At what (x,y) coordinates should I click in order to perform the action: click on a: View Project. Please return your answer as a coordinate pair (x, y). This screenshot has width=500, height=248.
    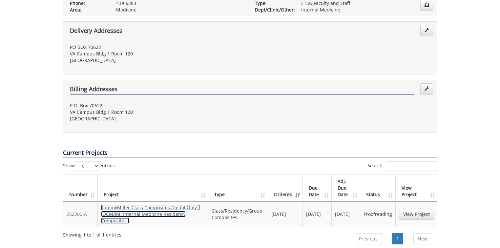
    Looking at the image, I should click on (416, 214).